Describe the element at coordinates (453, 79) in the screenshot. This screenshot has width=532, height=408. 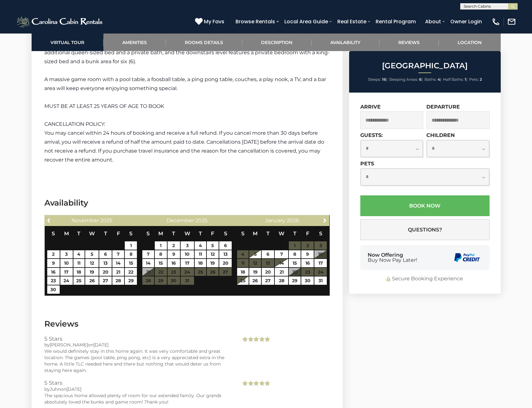
I see `span: Half Baths:` at that location.